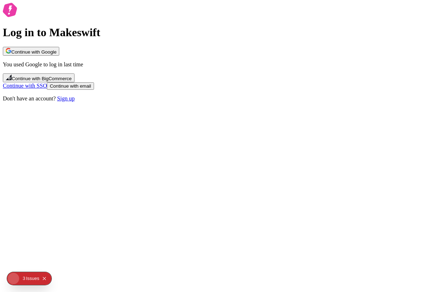 Image resolution: width=441 pixels, height=292 pixels. I want to click on span: Continue with Google, so click(34, 52).